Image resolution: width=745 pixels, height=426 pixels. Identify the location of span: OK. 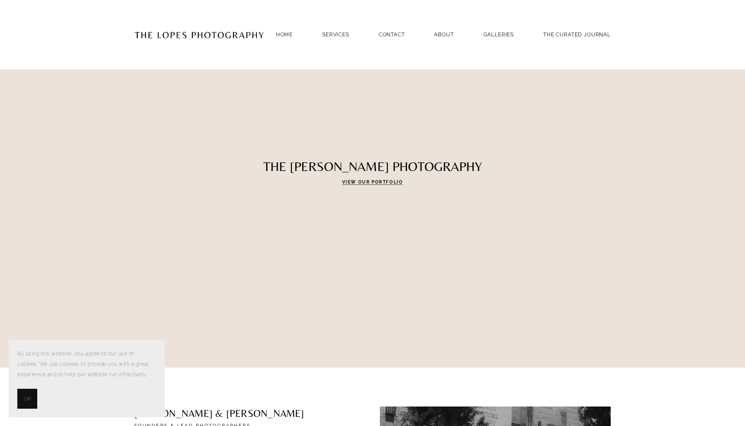
(27, 399).